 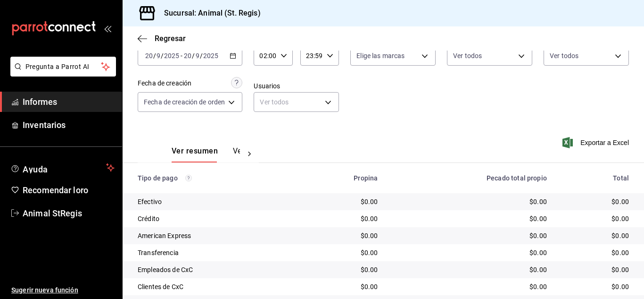 I want to click on button: Exportar a Excel, so click(x=596, y=142).